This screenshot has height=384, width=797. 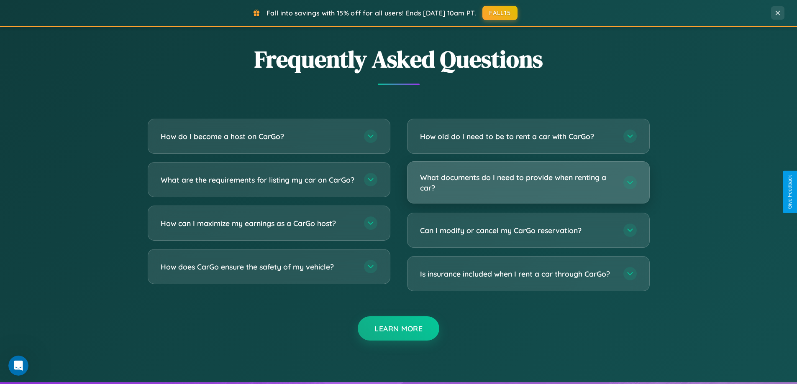 I want to click on button: Learn More, so click(x=398, y=329).